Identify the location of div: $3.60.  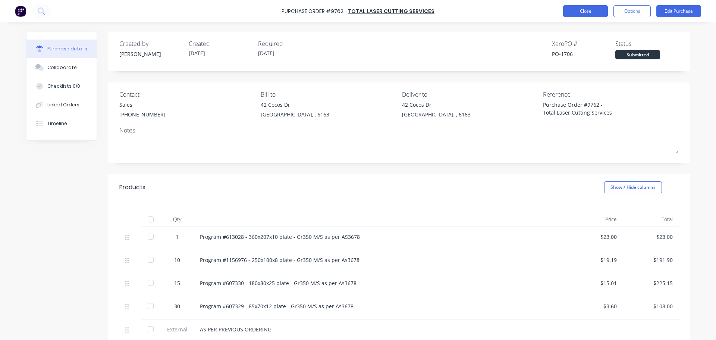
(595, 306).